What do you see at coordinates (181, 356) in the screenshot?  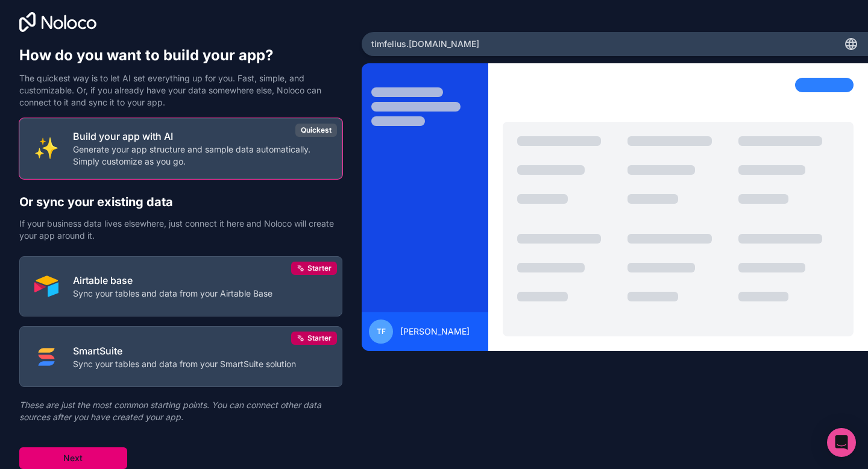 I see `button: SMART_SUITESmartSuiteSync your tables and data from your SmartSuite solutionStarter` at bounding box center [181, 356].